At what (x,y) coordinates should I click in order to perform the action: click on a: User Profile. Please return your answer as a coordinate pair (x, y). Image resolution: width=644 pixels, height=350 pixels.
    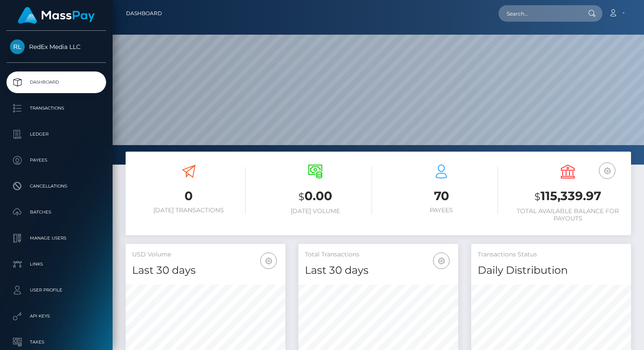
    Looking at the image, I should click on (56, 290).